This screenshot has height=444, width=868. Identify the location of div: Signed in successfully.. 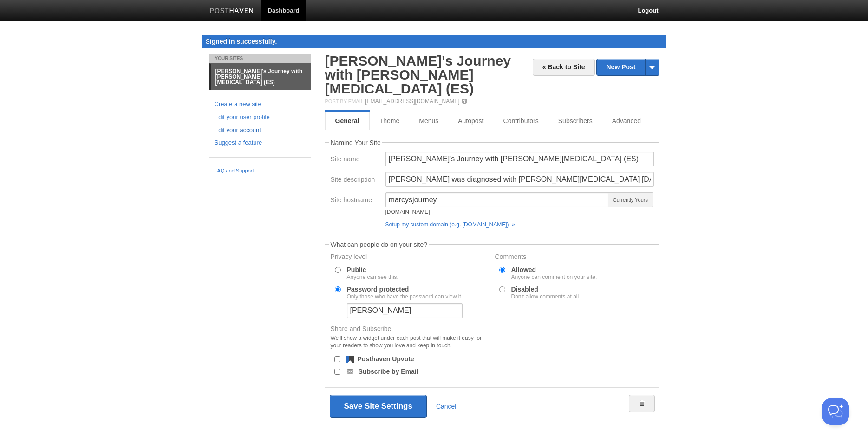
(434, 41).